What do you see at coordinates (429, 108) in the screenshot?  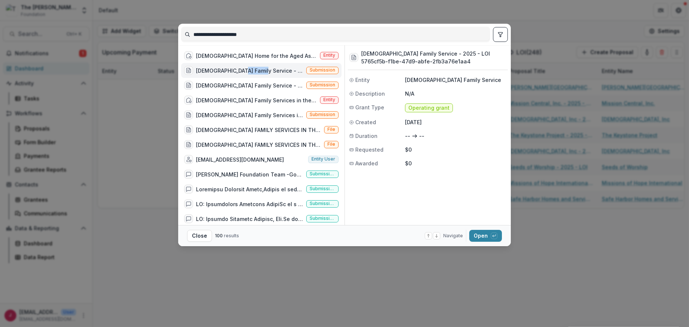 I see `span: Operating grant` at bounding box center [429, 108].